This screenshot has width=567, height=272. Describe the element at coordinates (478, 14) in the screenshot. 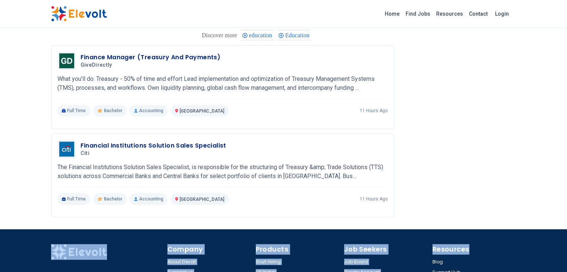

I see `a: Contact` at that location.